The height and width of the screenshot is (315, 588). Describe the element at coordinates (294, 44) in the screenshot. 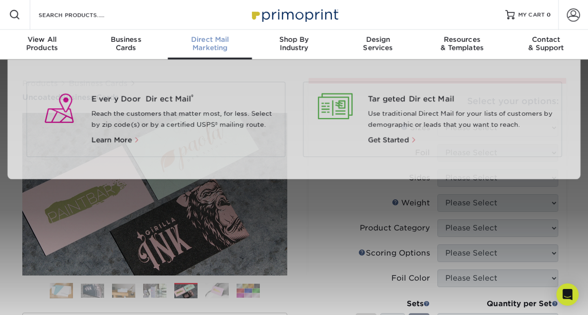

I see `div: Industry` at that location.